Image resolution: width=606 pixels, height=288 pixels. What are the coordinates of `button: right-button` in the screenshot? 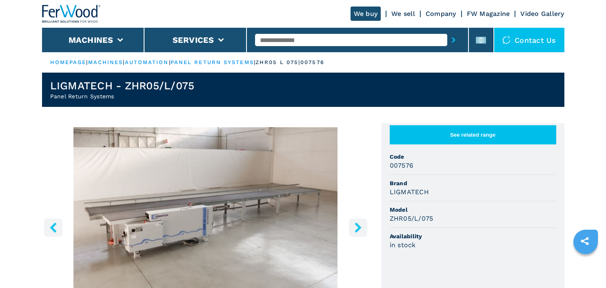 It's located at (358, 227).